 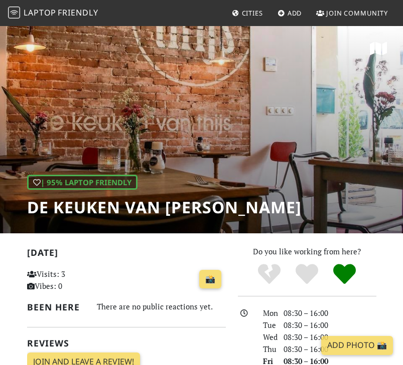 I want to click on div: Definitely!, so click(x=344, y=274).